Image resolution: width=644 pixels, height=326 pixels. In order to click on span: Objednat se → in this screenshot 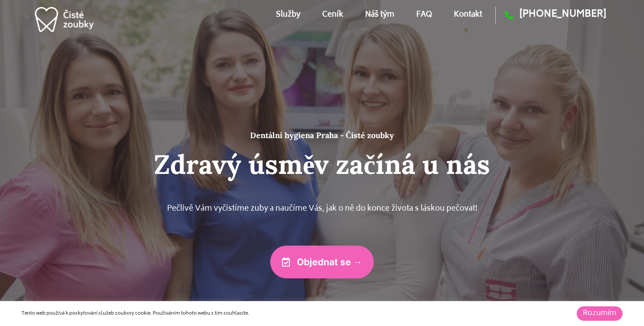, I will do `click(329, 262)`.